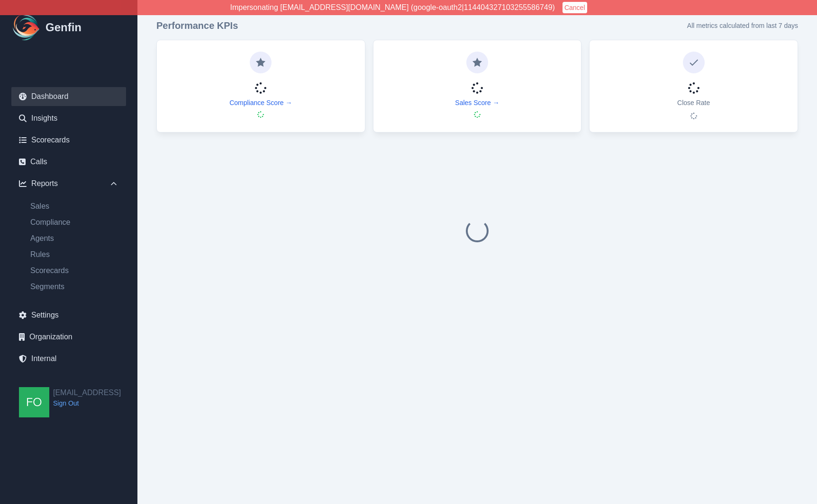  I want to click on a: Sales, so click(75, 206).